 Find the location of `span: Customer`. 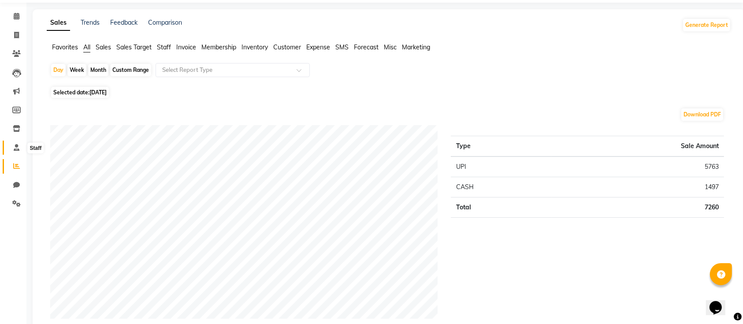

span: Customer is located at coordinates (287, 47).